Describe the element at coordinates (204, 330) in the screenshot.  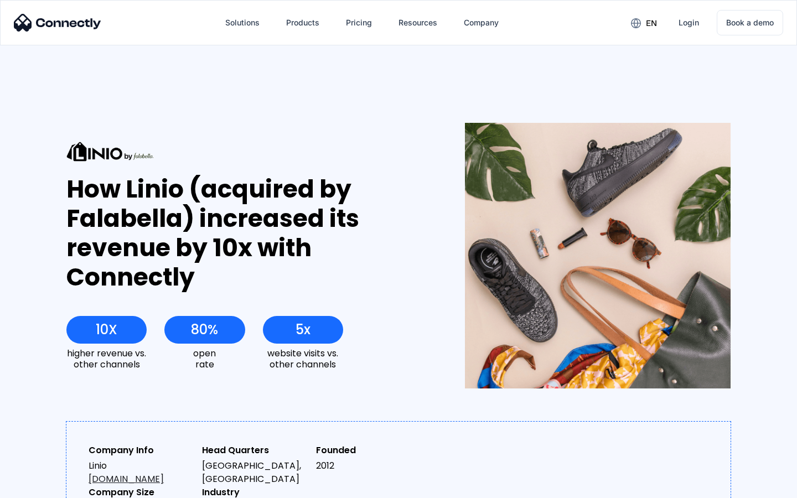
I see `div: 80%` at that location.